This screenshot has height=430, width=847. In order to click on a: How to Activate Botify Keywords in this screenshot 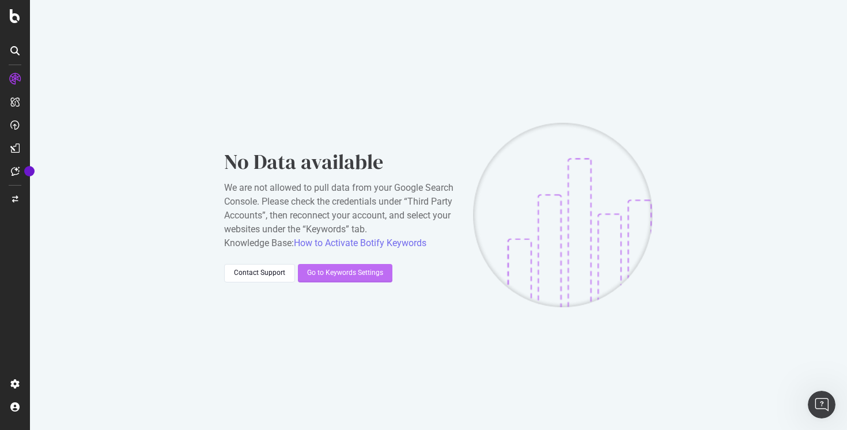, I will do `click(360, 242)`.